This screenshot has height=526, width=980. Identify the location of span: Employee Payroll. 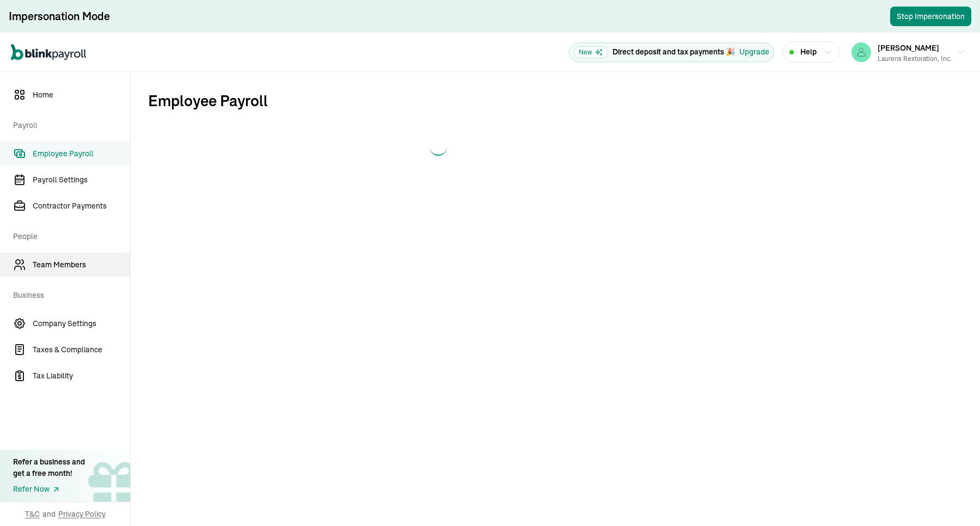
(81, 154).